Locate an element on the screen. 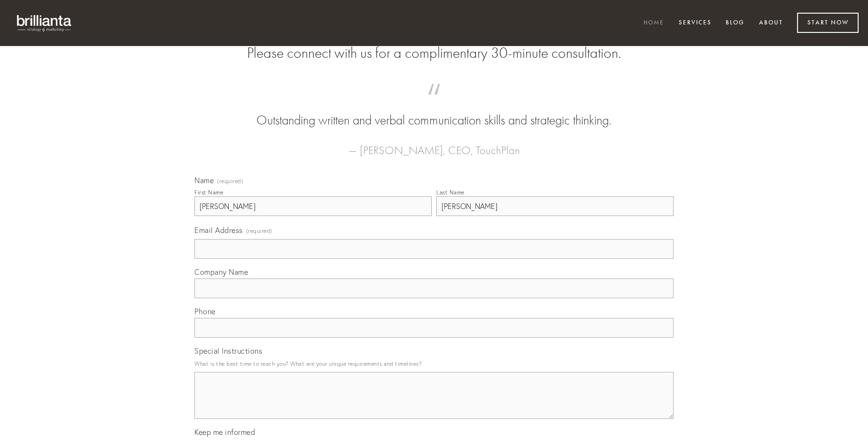 The height and width of the screenshot is (441, 868). p: What is the best time to reach you? What are your unique requirements and timelines? is located at coordinates (434, 364).